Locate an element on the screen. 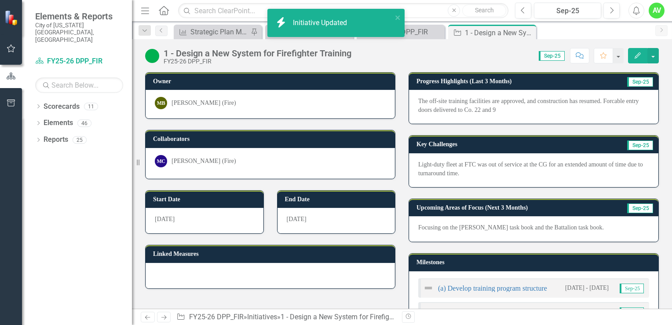  div: MB is located at coordinates (161, 103).